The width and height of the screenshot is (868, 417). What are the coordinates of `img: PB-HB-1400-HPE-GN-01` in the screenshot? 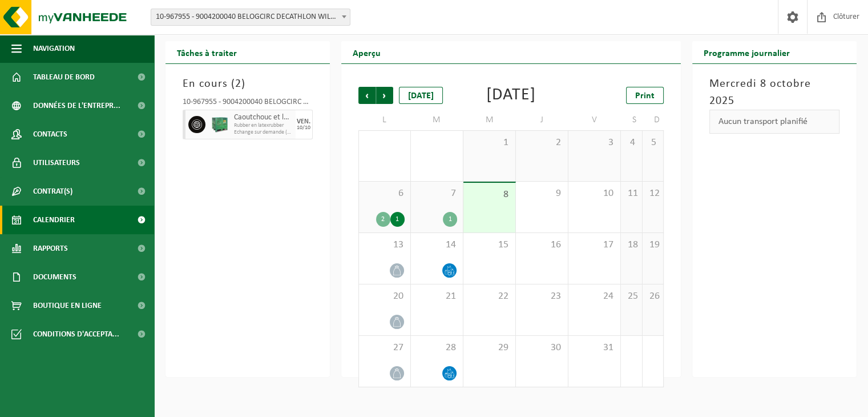 It's located at (220, 124).